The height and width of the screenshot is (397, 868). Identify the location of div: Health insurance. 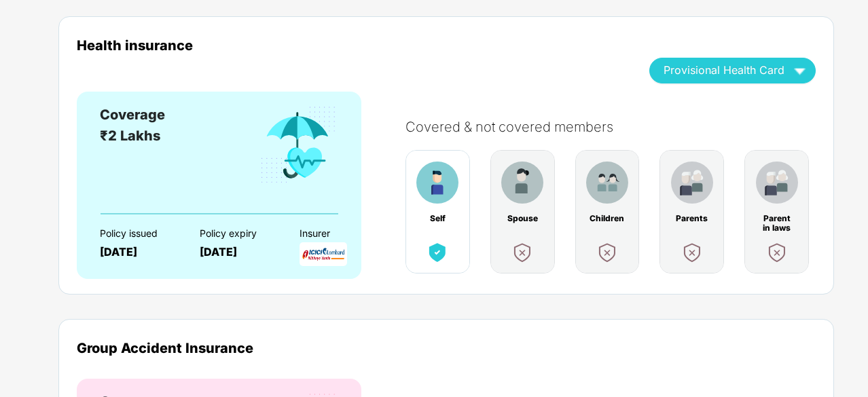
(352, 45).